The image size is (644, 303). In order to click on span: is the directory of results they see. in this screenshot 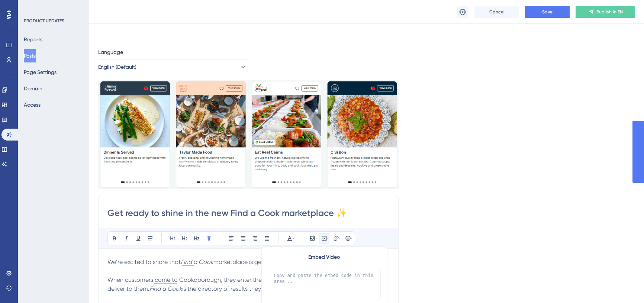, I will do `click(227, 288)`.